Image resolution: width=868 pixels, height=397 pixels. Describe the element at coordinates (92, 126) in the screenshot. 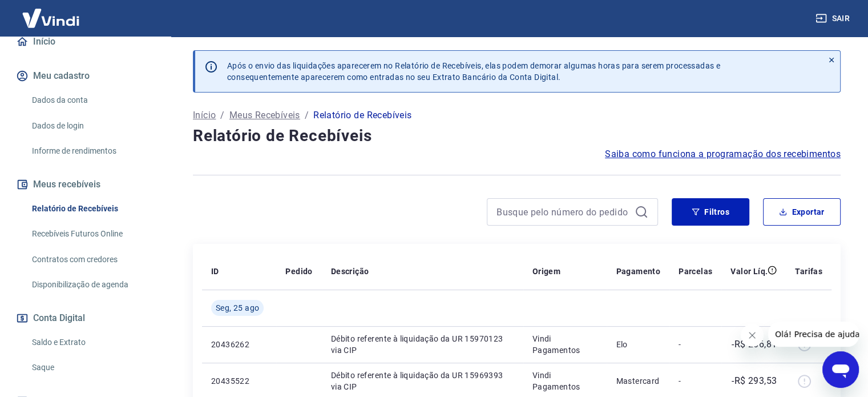

I see `a: Dados de login` at that location.